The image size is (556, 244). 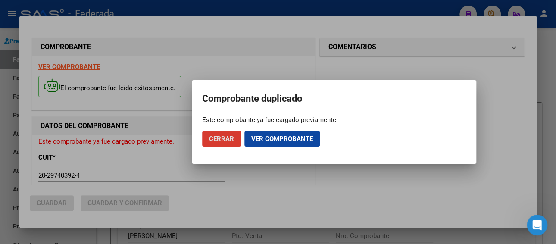 I want to click on button: Ver comprobante, so click(x=282, y=139).